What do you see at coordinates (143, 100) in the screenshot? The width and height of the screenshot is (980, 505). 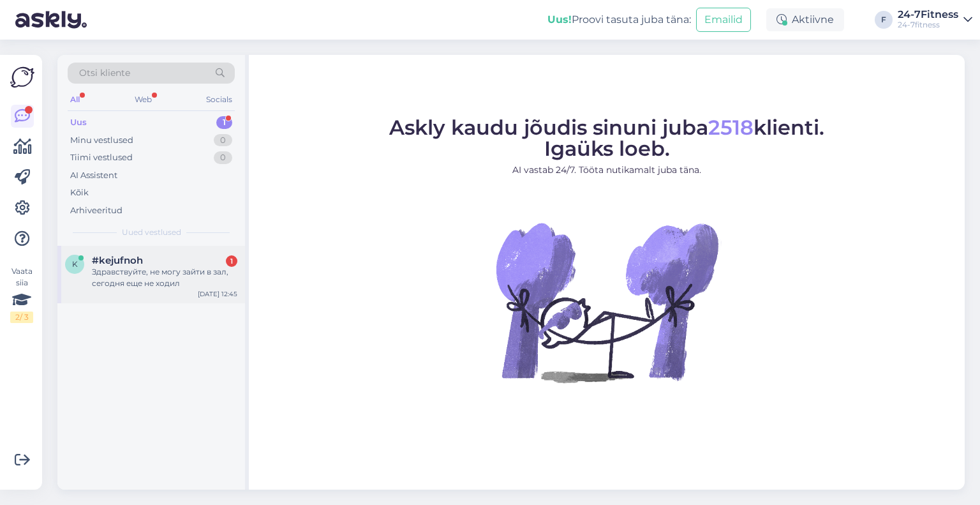 I see `div: Web` at bounding box center [143, 100].